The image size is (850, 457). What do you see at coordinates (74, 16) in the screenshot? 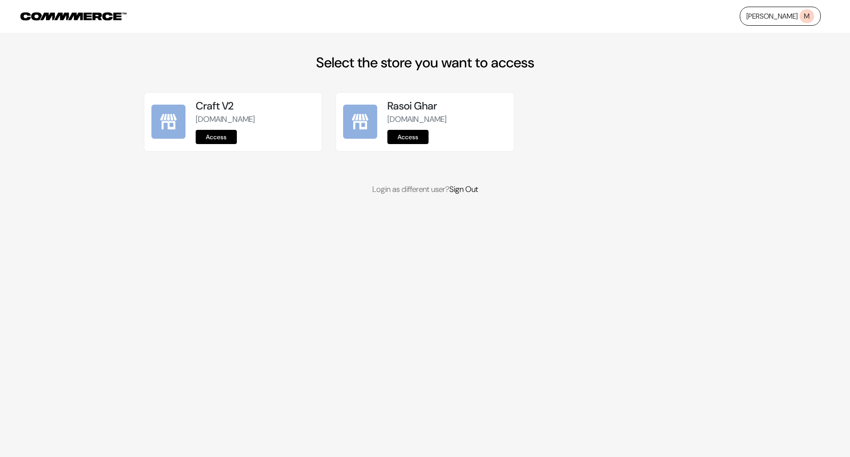
I see `img: COMMMERCE` at bounding box center [74, 16].